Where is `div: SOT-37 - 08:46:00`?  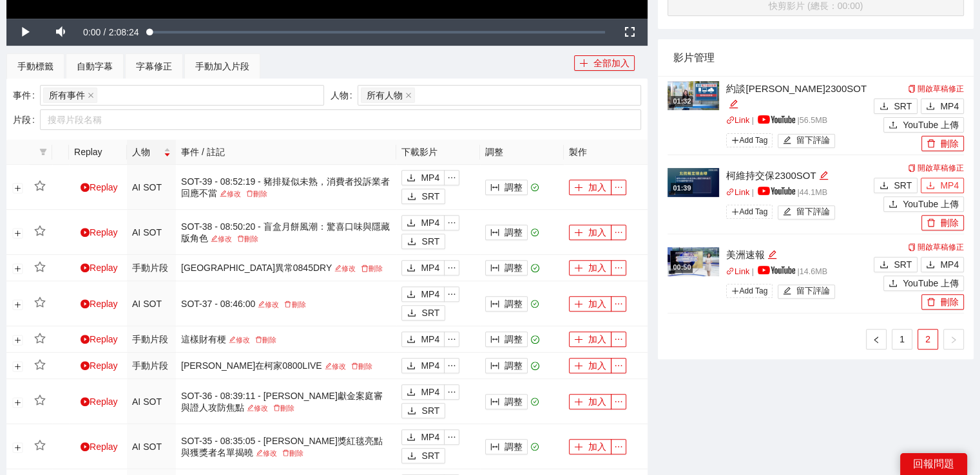
div: SOT-37 - 08:46:00 is located at coordinates (286, 304).